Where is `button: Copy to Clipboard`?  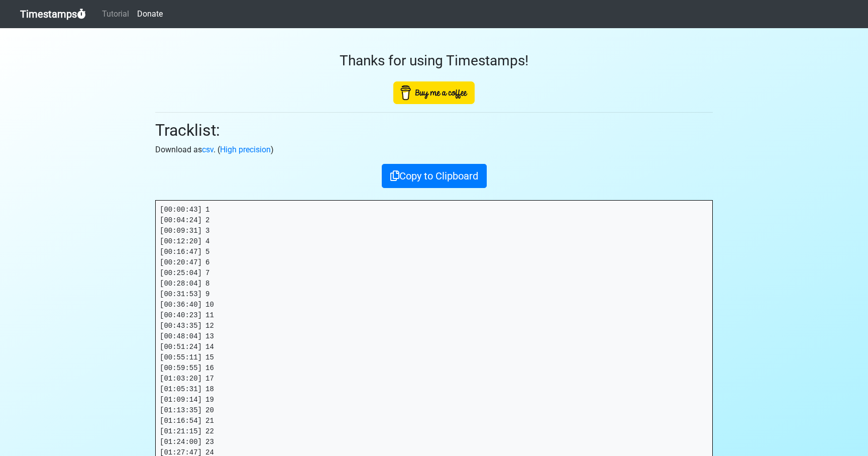
button: Copy to Clipboard is located at coordinates (434, 176).